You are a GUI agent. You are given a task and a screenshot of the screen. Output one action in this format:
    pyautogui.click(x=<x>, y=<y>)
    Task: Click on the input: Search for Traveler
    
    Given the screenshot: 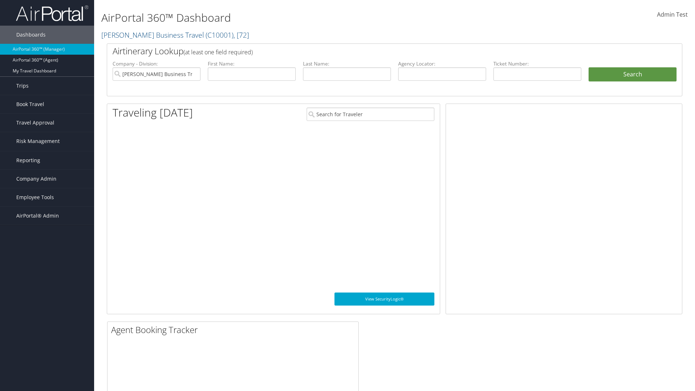 What is the action you would take?
    pyautogui.click(x=370, y=114)
    